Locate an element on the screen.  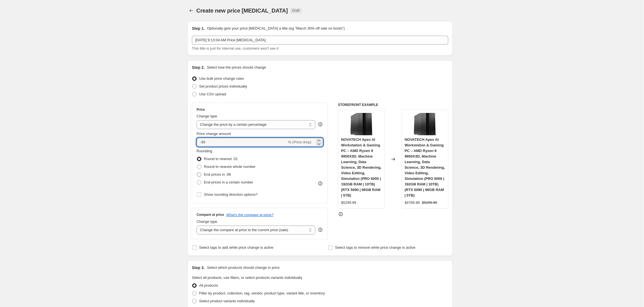
span: Show rounding direction options? is located at coordinates (231, 195).